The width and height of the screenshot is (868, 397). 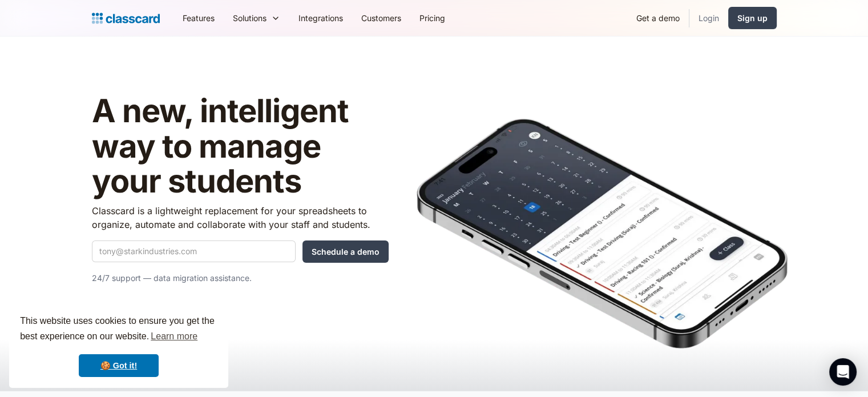 What do you see at coordinates (125, 18) in the screenshot?
I see `a: Logo` at bounding box center [125, 18].